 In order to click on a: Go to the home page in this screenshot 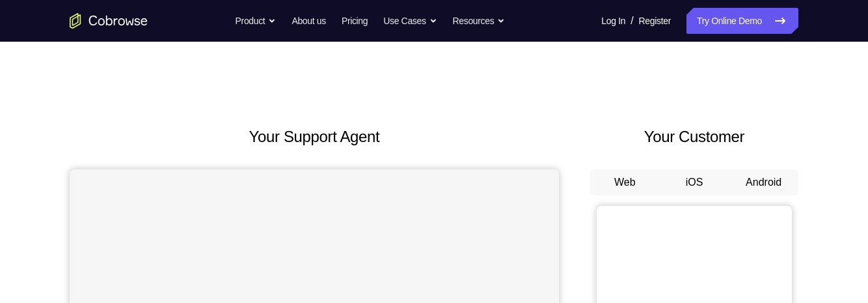, I will do `click(109, 21)`.